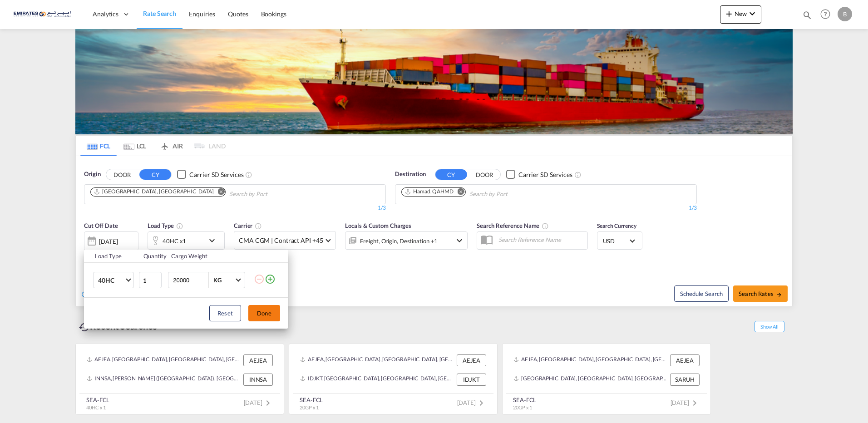 The width and height of the screenshot is (868, 423). Describe the element at coordinates (259, 279) in the screenshot. I see `md-icon: icon-minus-circle-outline` at that location.